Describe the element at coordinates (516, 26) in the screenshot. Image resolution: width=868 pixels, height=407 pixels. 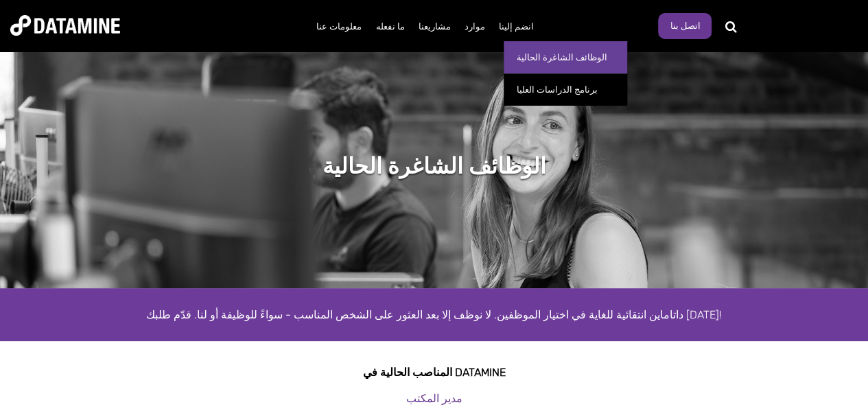
I see `font: انضم إلينا` at that location.